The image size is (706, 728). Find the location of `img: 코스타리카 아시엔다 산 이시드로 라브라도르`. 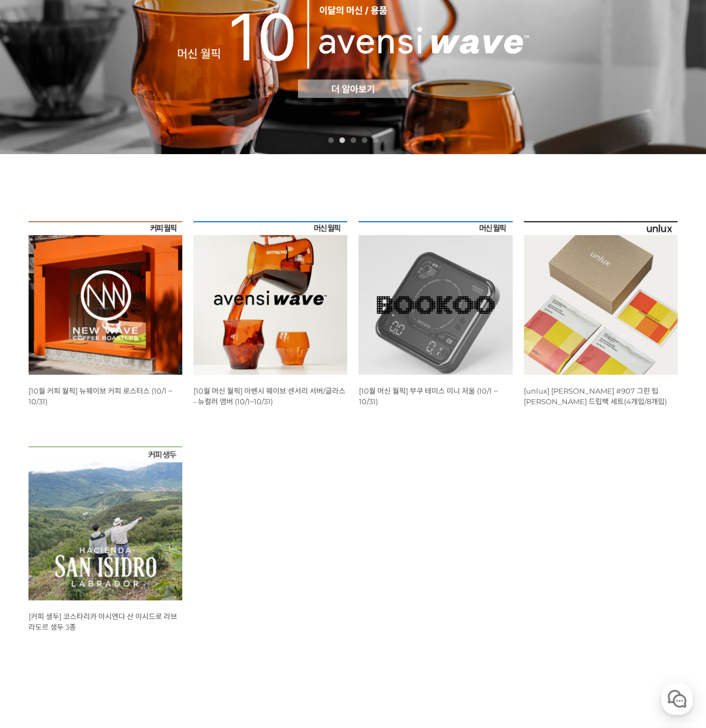

img: 코스타리카 아시엔다 산 이시드로 라브라도르 is located at coordinates (105, 523).